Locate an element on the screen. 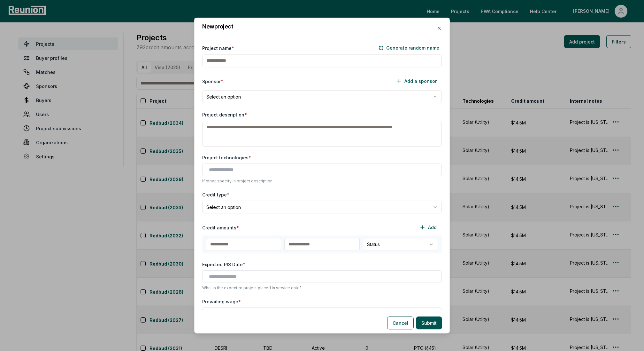 The width and height of the screenshot is (644, 351). label: Credit amounts is located at coordinates (220, 228).